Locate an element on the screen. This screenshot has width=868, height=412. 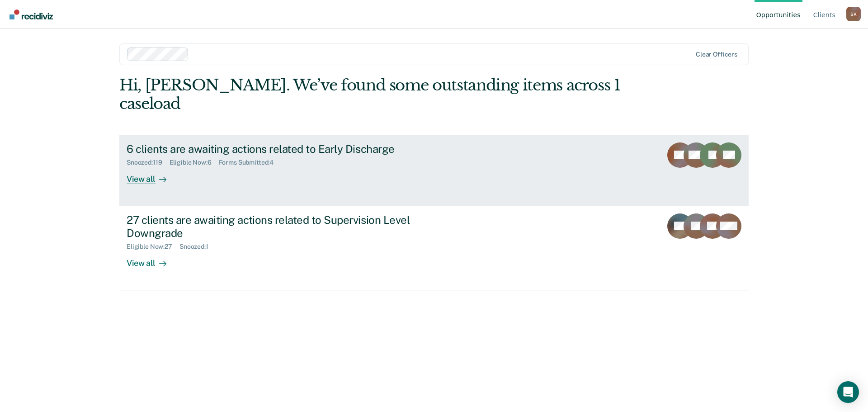
a: 6 clients are awaiting actions related to Early DischargeSnoozed:119Eligible Now:6Forms Submitted... is located at coordinates (434, 171).